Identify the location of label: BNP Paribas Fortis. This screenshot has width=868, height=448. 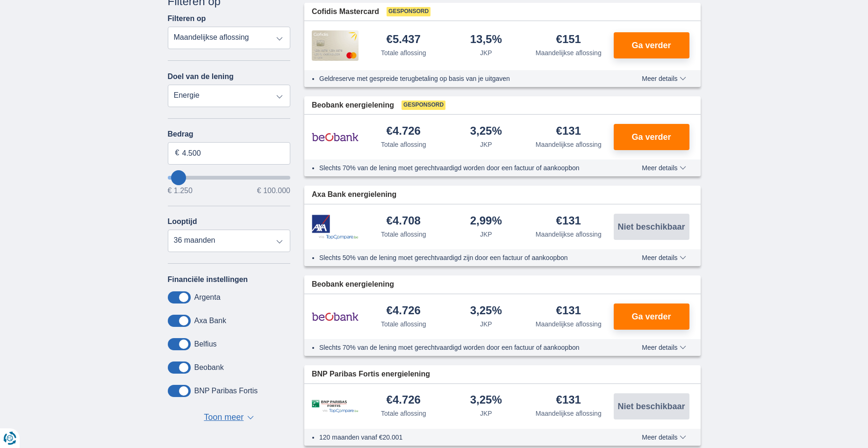
(226, 391).